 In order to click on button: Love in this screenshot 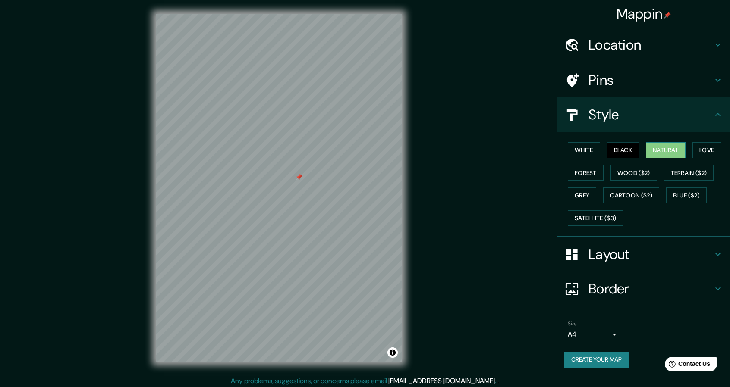, I will do `click(707, 150)`.